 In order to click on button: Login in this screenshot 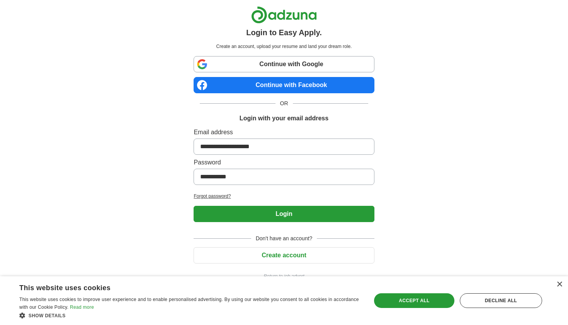, I will do `click(284, 214)`.